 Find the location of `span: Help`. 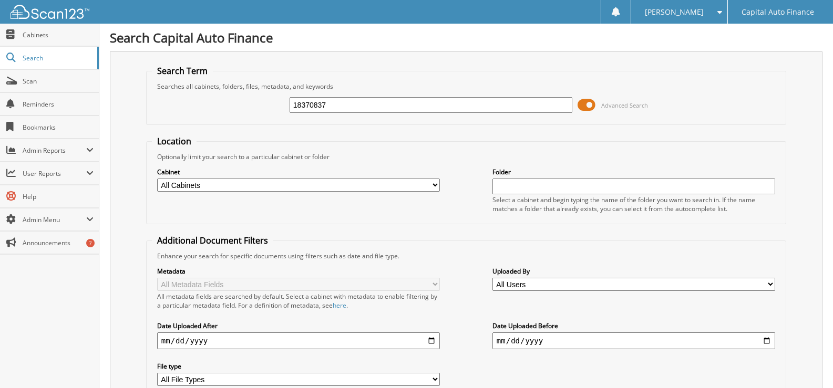

span: Help is located at coordinates (58, 196).